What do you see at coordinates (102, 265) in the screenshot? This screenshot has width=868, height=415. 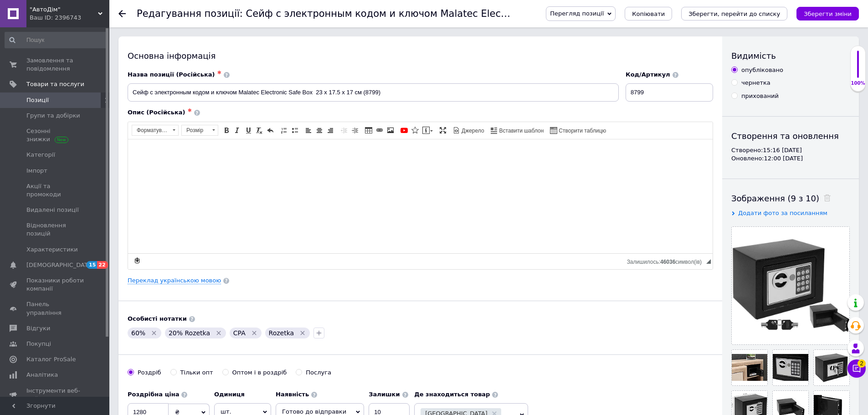 I see `span: 22` at bounding box center [102, 265].